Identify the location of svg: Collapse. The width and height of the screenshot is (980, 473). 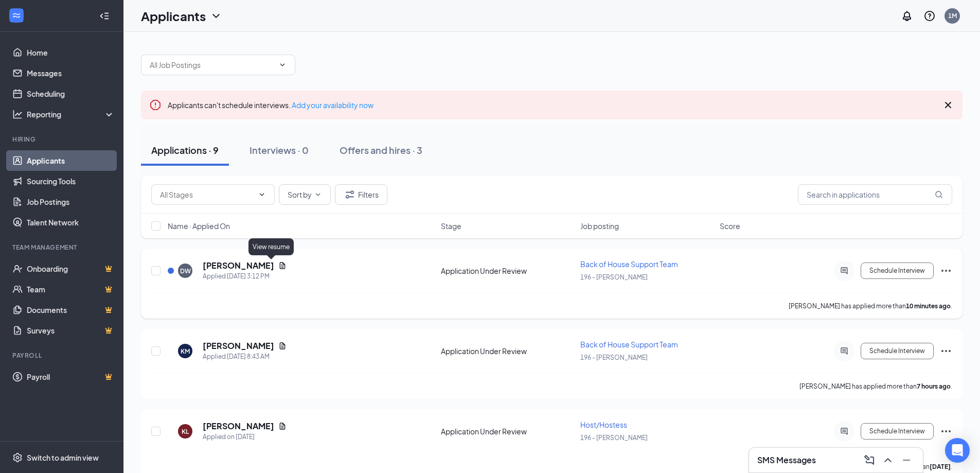
(104, 16).